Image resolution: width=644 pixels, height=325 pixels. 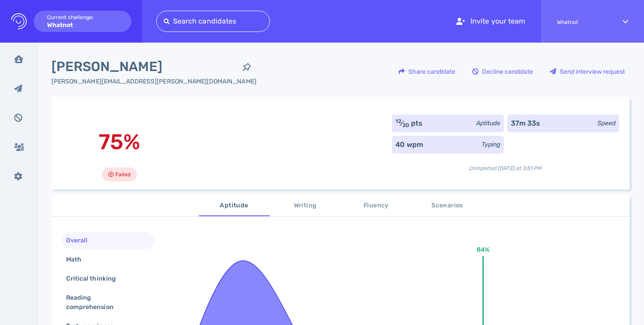 I want to click on sup: 12, so click(x=398, y=121).